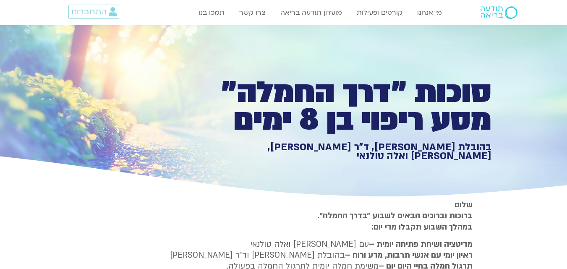 The width and height of the screenshot is (567, 269). What do you see at coordinates (346, 106) in the screenshot?
I see `h1: סוכות ״דרך החמלה״ מסע ריפוי בן 8 ימים` at bounding box center [346, 106].